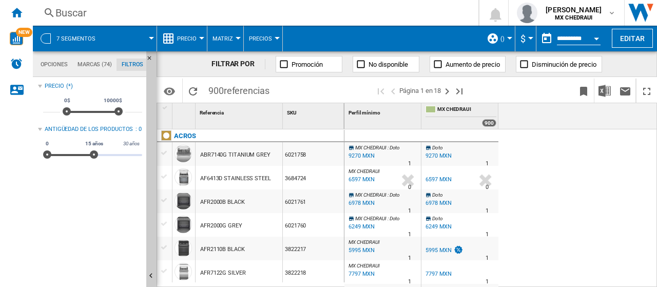 This screenshot has width=657, height=287. Describe the element at coordinates (94, 38) in the screenshot. I see `div: 7 segmentos` at that location.